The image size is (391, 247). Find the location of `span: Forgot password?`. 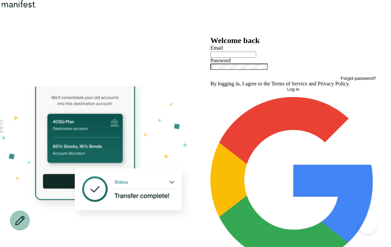

span: Forgot password? is located at coordinates (358, 78).